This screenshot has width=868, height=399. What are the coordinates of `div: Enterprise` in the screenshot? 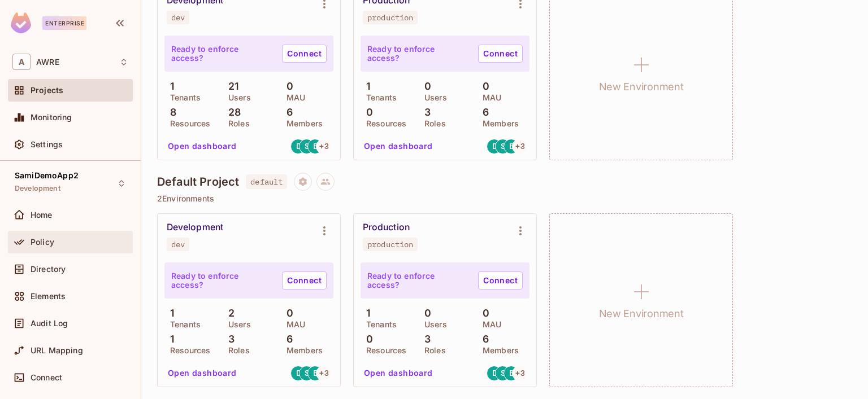 It's located at (65, 23).